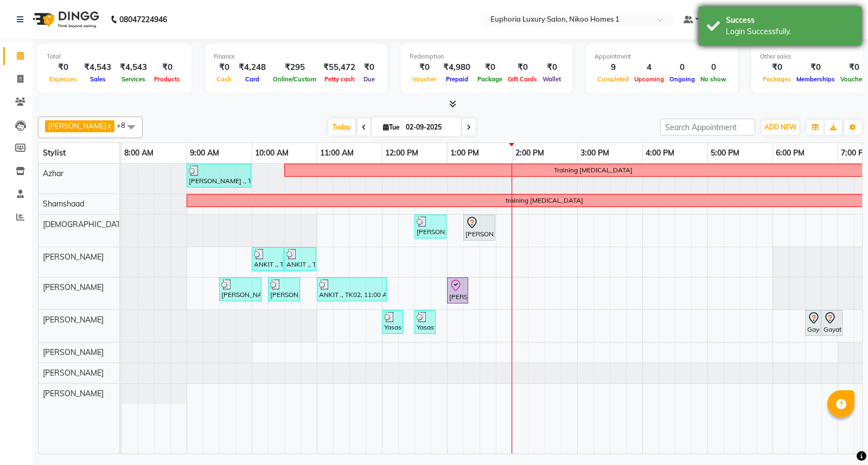 The height and width of the screenshot is (465, 868). Describe the element at coordinates (815, 79) in the screenshot. I see `span: Memberships` at that location.